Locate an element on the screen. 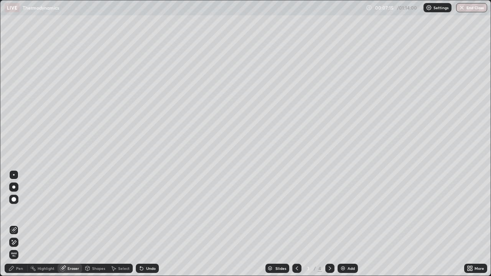 The image size is (491, 276). p: Settings is located at coordinates (441, 8).